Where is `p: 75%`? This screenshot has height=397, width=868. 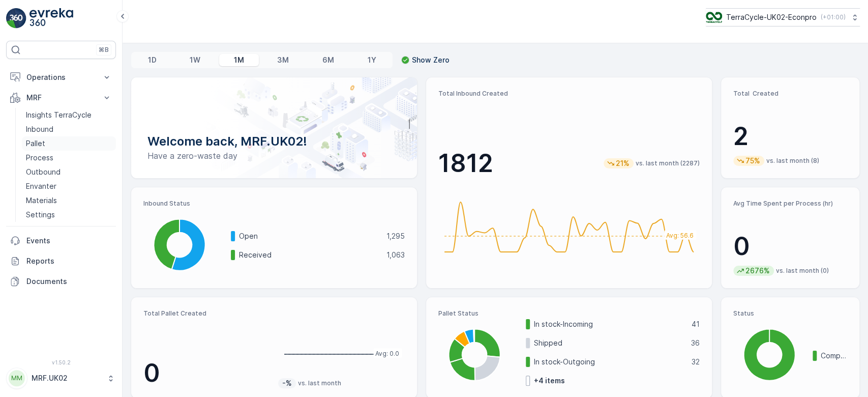
p: 75% is located at coordinates (752, 161).